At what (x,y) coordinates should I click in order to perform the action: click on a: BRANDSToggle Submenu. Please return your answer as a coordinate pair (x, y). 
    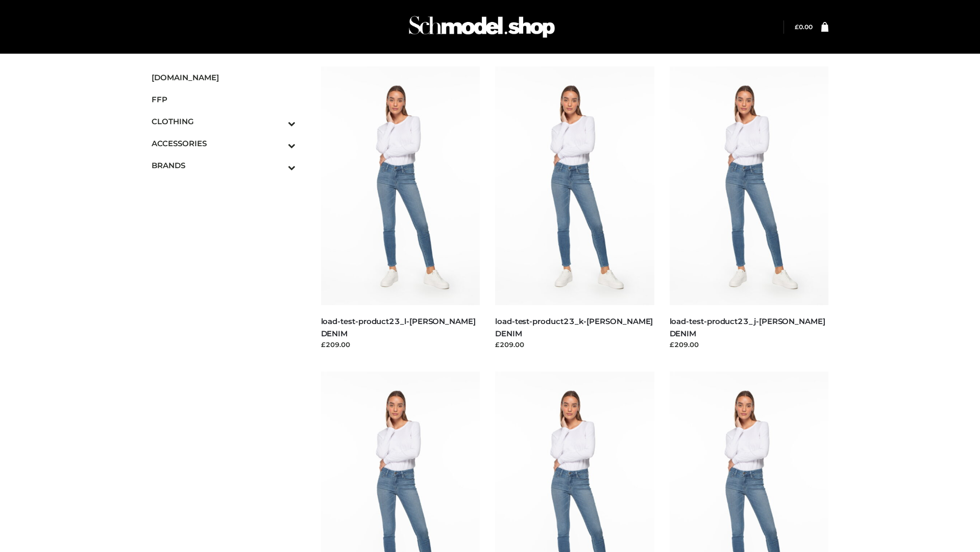
    Looking at the image, I should click on (224, 165).